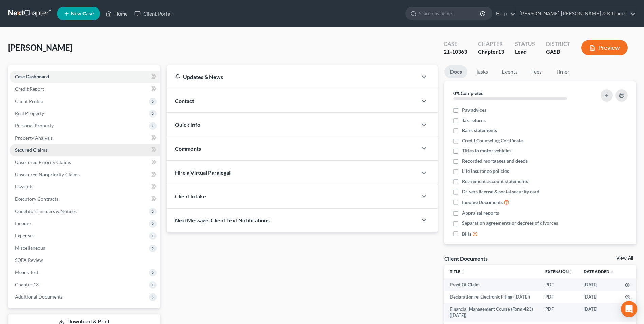 This screenshot has height=324, width=644. I want to click on div: District, so click(558, 44).